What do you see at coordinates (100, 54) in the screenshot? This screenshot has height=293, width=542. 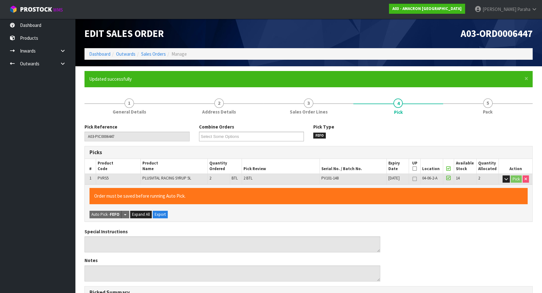 I see `a: Dashboard` at bounding box center [100, 54].